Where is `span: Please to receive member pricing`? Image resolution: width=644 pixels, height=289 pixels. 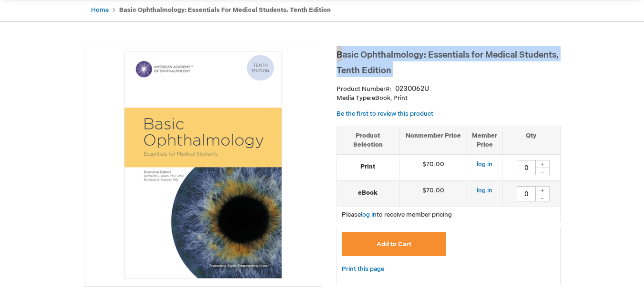 span: Please to receive member pricing is located at coordinates (397, 215).